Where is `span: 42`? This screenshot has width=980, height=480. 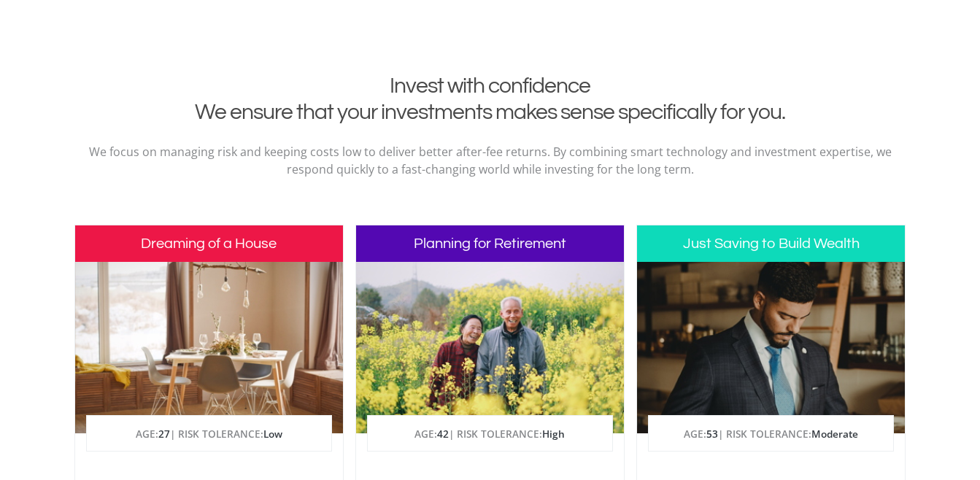
span: 42 is located at coordinates (443, 433).